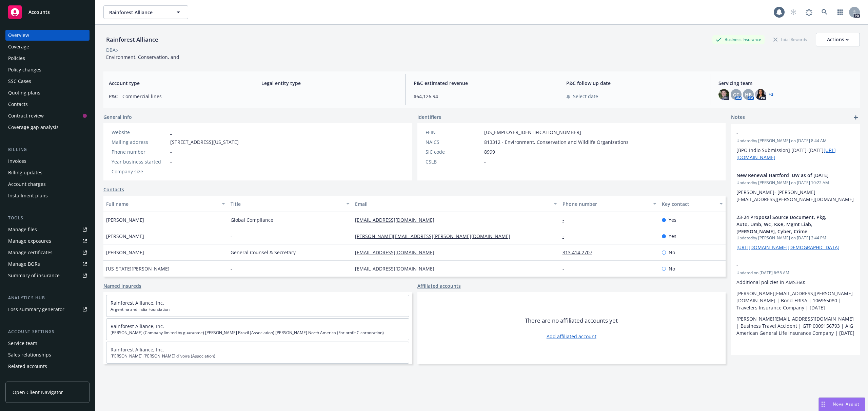 Image resolution: width=868 pixels, height=411 pixels. What do you see at coordinates (48, 276) in the screenshot?
I see `a: Summary of insurance` at bounding box center [48, 276].